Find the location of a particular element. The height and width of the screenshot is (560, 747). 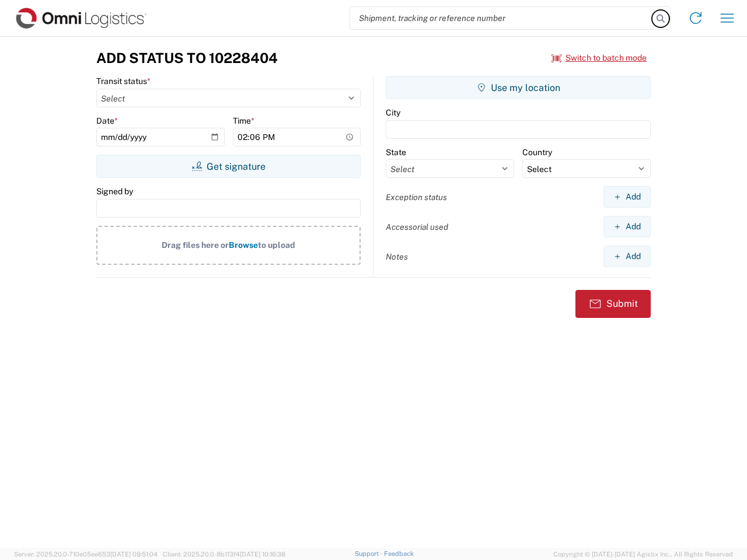

button: Get signature is located at coordinates (228, 166).